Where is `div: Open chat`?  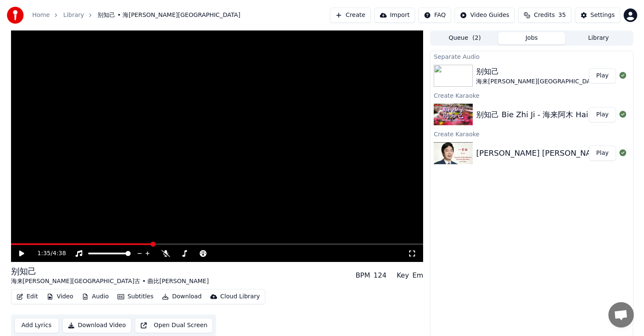
div: Open chat is located at coordinates (621, 315).